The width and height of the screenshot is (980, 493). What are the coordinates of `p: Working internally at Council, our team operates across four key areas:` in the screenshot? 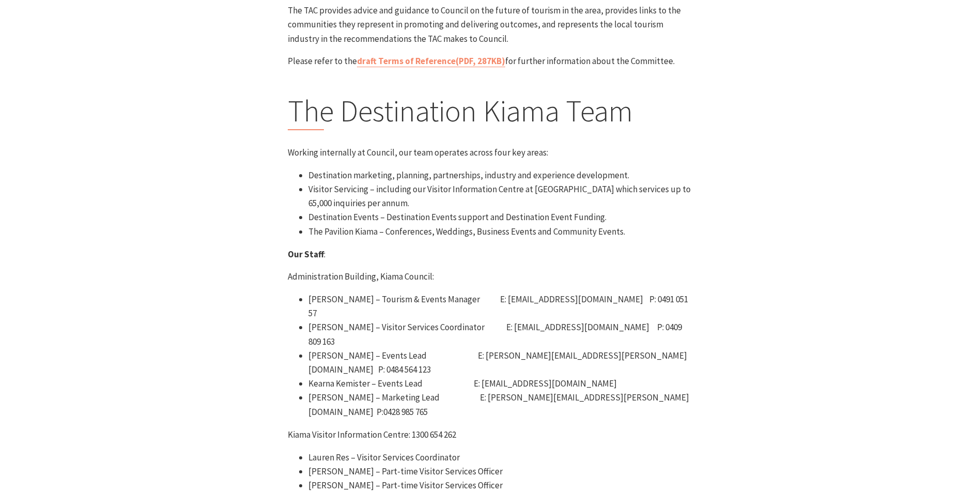 It's located at (490, 152).